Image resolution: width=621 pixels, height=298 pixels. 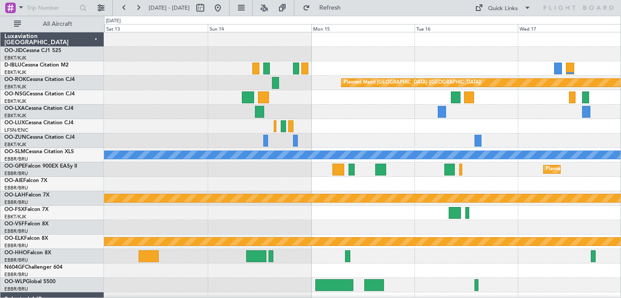 What do you see at coordinates (39, 94) in the screenshot?
I see `a: OO-NSGCessna Citation CJ4` at bounding box center [39, 94].